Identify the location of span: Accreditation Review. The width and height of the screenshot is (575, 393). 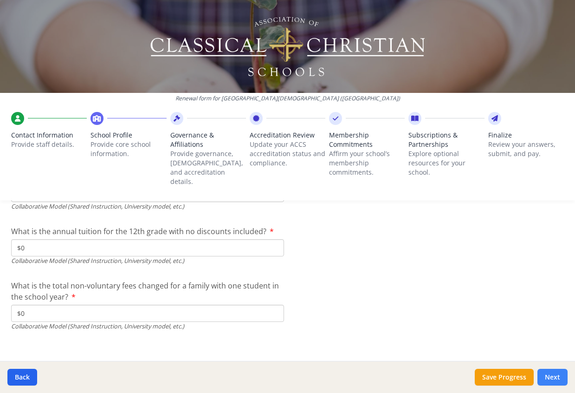
(287, 135).